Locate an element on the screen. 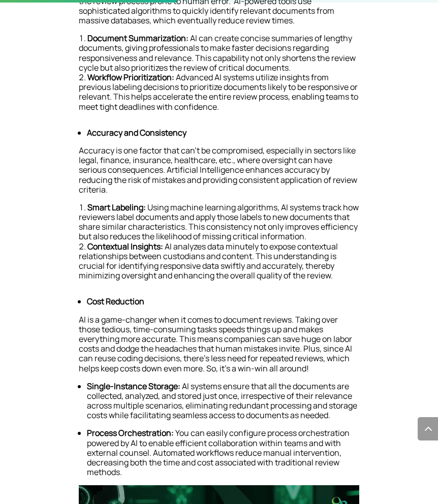  strong: Smart Labeling: is located at coordinates (116, 207).